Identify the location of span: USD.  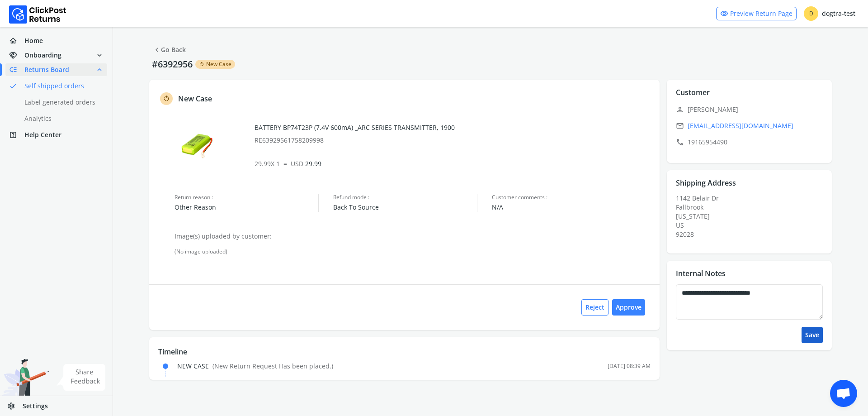
(297, 163).